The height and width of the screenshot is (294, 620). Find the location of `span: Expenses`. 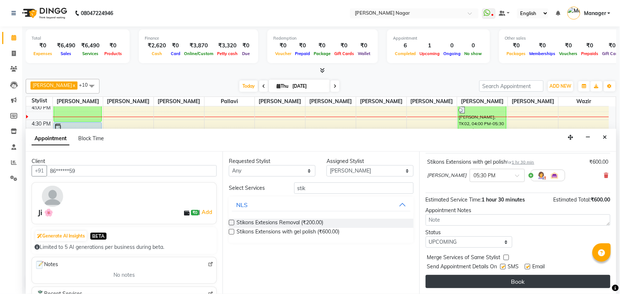

span: Expenses is located at coordinates (43, 54).